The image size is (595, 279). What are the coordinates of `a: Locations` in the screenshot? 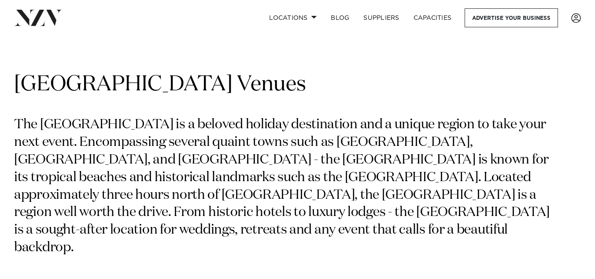 It's located at (293, 18).